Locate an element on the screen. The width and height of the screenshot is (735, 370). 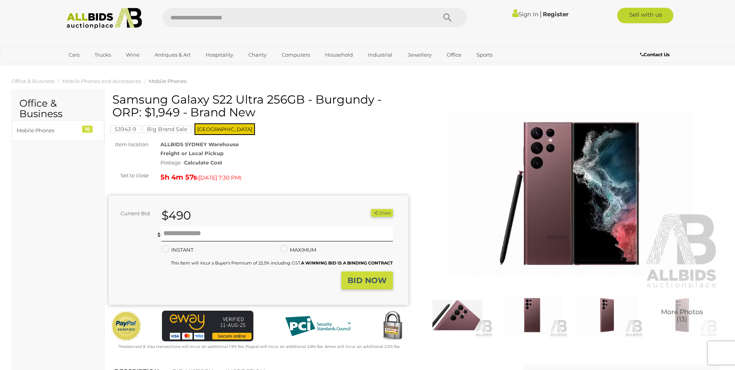
strong: 5h 4m 57s is located at coordinates (179, 177).